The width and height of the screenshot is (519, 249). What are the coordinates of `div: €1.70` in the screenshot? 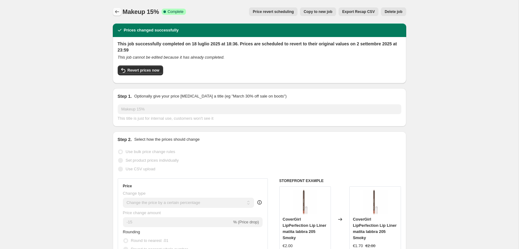 It's located at (358, 246).